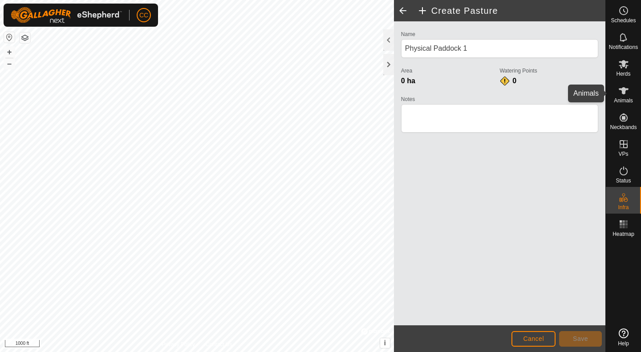  Describe the element at coordinates (623, 20) in the screenshot. I see `span: Schedules` at that location.